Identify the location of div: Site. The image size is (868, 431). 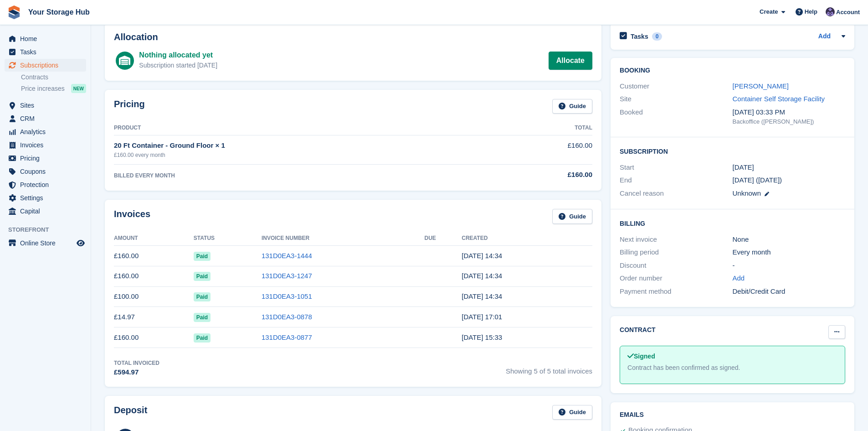
(676, 99).